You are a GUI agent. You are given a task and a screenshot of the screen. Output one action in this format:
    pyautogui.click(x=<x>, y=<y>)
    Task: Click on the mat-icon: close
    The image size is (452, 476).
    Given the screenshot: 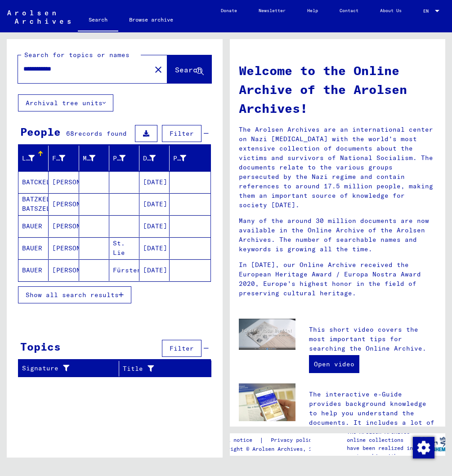 What is the action you would take?
    pyautogui.click(x=159, y=70)
    